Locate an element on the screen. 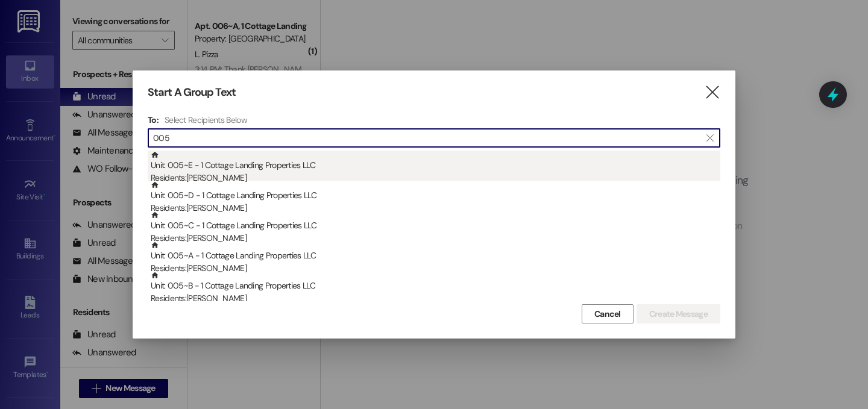 This screenshot has width=868, height=409. span: Create Message is located at coordinates (678, 314).